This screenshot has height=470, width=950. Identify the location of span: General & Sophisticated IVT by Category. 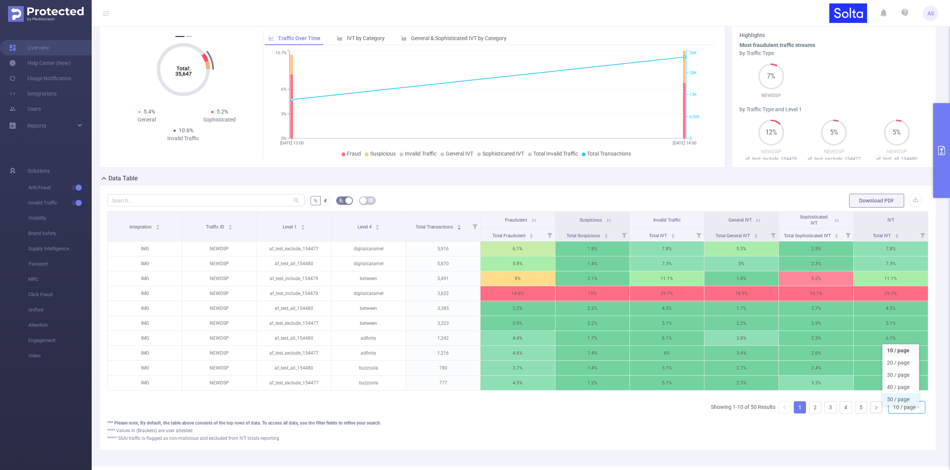
(459, 38).